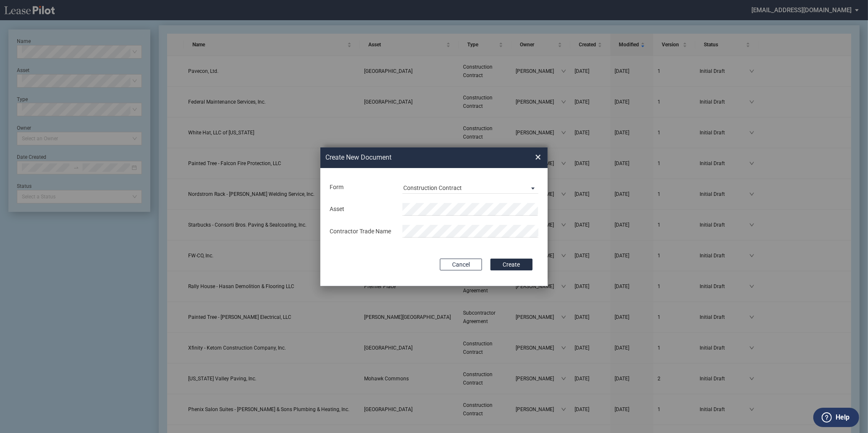 Image resolution: width=868 pixels, height=433 pixels. Describe the element at coordinates (361, 232) in the screenshot. I see `div: Contractor Trade Name` at that location.